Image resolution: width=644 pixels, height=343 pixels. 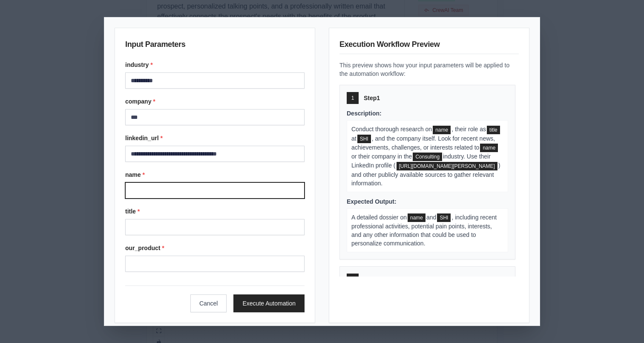 I want to click on button: Cancel, so click(x=209, y=303).